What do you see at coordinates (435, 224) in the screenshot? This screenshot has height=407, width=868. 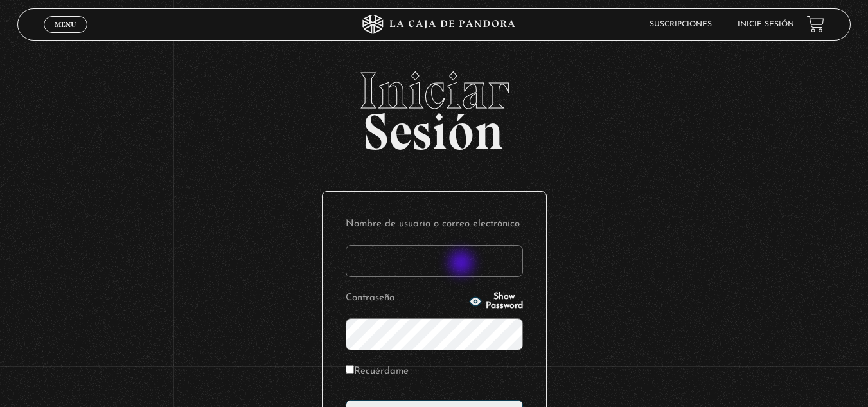 I see `label: Nombre de usuario o correo electrónico` at bounding box center [435, 224].